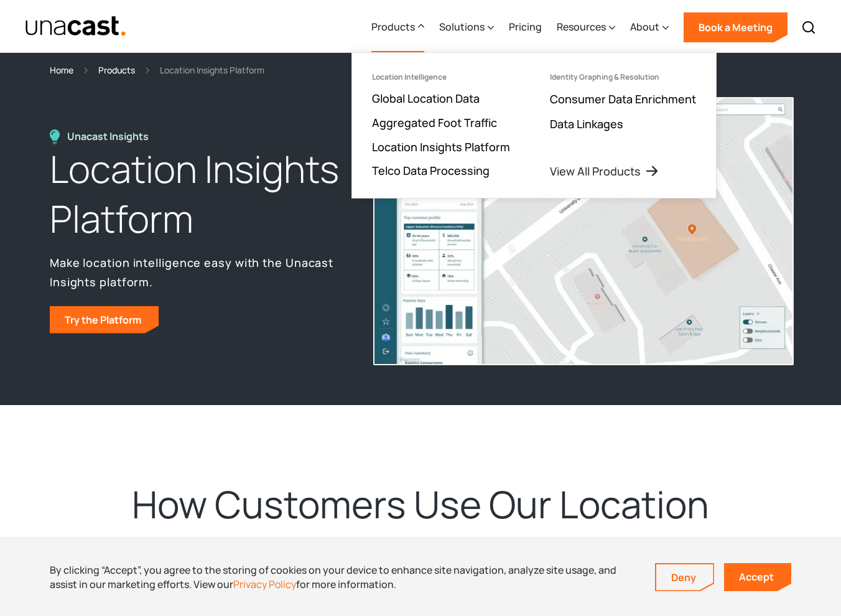 The image size is (841, 616). What do you see at coordinates (426, 99) in the screenshot?
I see `a: Global Location Data` at bounding box center [426, 99].